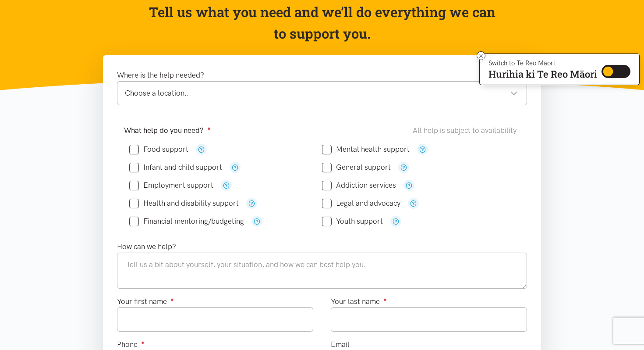  Describe the element at coordinates (322, 23) in the screenshot. I see `p: Tell us what you need and we’ll do everything we can to support you.` at that location.